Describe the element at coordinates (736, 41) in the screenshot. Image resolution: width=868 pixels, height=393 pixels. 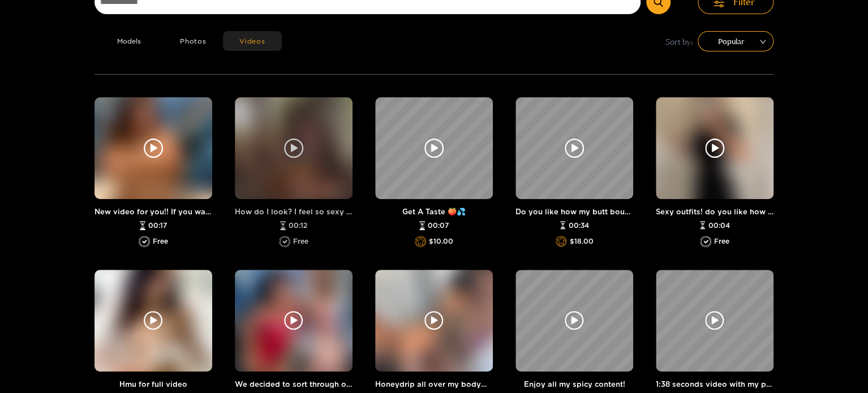
I see `span: Popular` at that location.